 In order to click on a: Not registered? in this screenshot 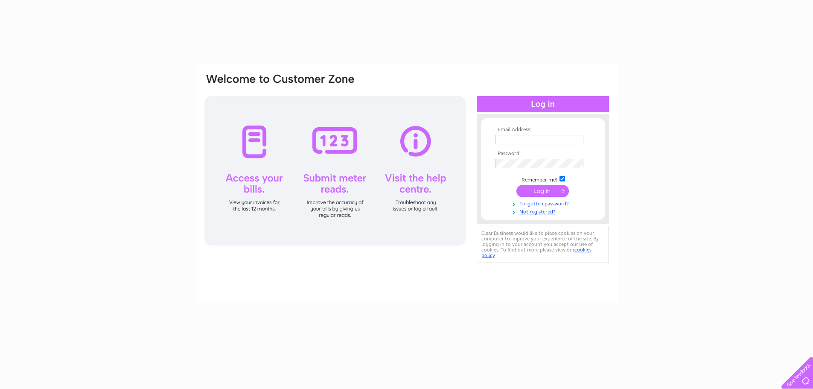, I will do `click(544, 211)`.